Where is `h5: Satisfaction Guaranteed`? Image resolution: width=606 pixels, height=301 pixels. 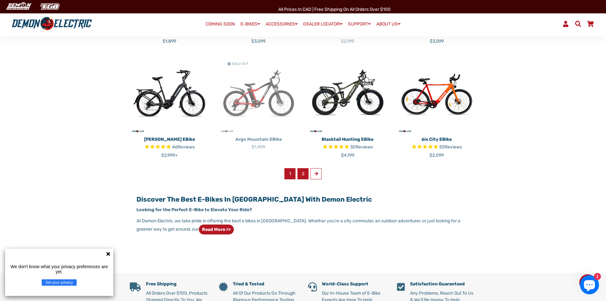
h5: Satisfaction Guaranteed is located at coordinates (443, 284).